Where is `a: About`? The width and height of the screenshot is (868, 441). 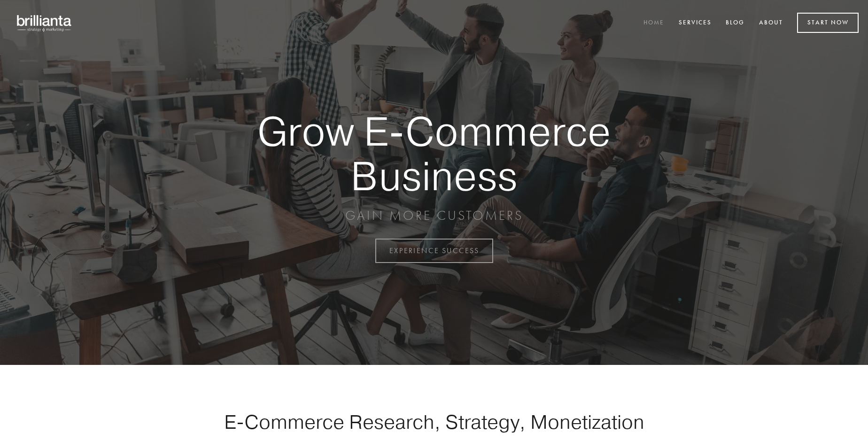
a: About is located at coordinates (771, 23).